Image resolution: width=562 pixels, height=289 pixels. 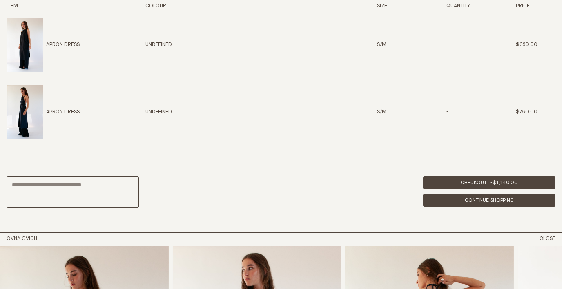 What do you see at coordinates (535, 6) in the screenshot?
I see `h3: Price` at bounding box center [535, 6].